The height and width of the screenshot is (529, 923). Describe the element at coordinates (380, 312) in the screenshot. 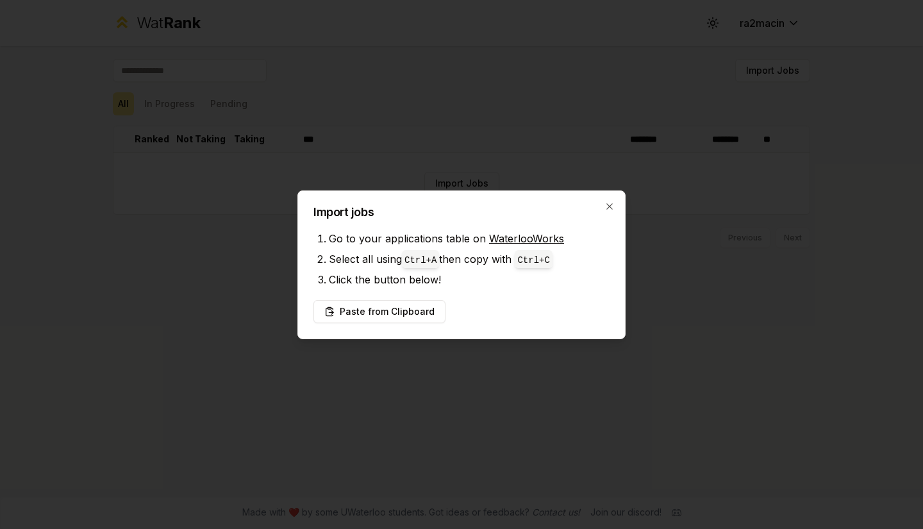

I see `button: Paste from Clipboard` at that location.